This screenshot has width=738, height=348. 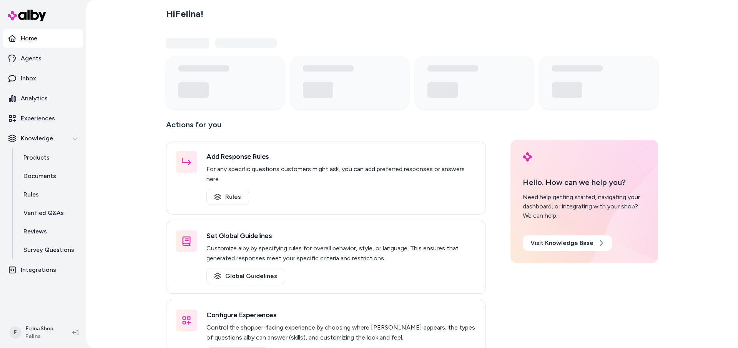 I want to click on p: Experiences, so click(x=38, y=118).